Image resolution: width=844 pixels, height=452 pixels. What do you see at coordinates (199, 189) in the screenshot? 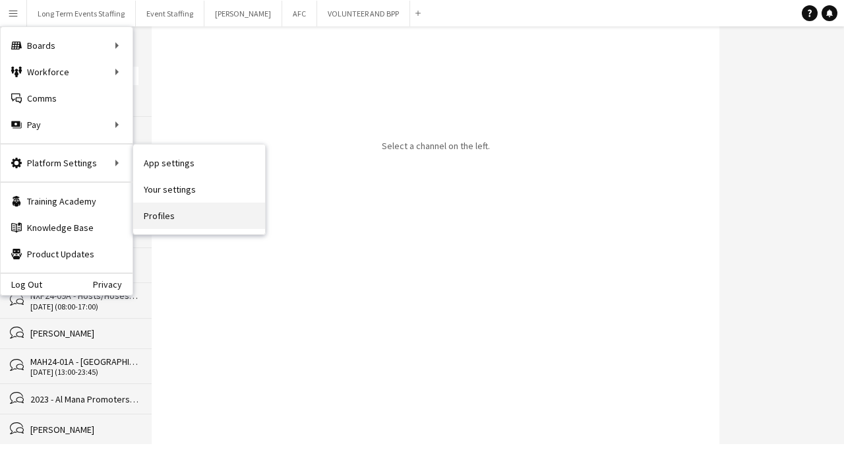
I see `a: Your settings` at bounding box center [199, 189].